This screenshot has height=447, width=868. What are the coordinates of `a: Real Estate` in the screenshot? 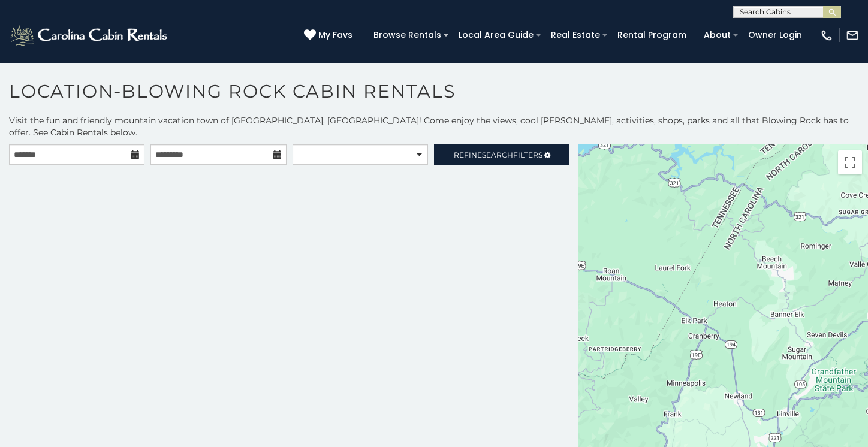 It's located at (576, 35).